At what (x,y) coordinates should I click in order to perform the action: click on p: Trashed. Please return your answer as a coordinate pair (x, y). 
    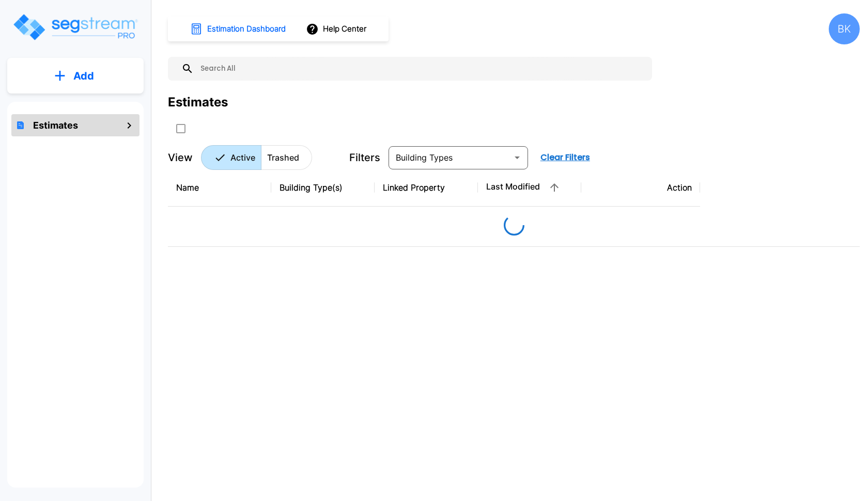
    Looking at the image, I should click on (283, 158).